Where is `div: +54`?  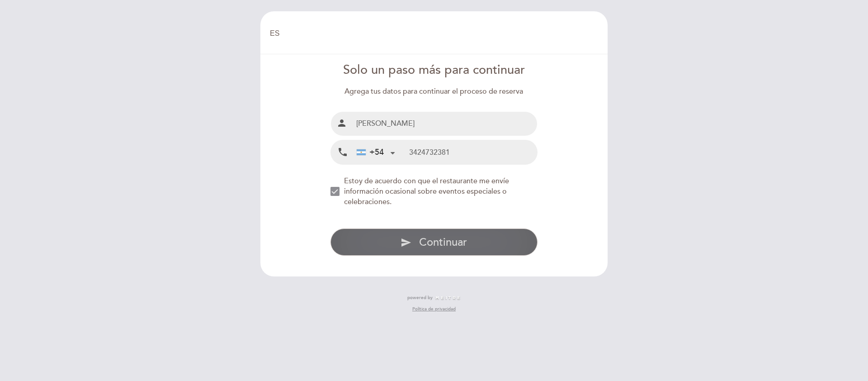 div: +54 is located at coordinates (370, 153).